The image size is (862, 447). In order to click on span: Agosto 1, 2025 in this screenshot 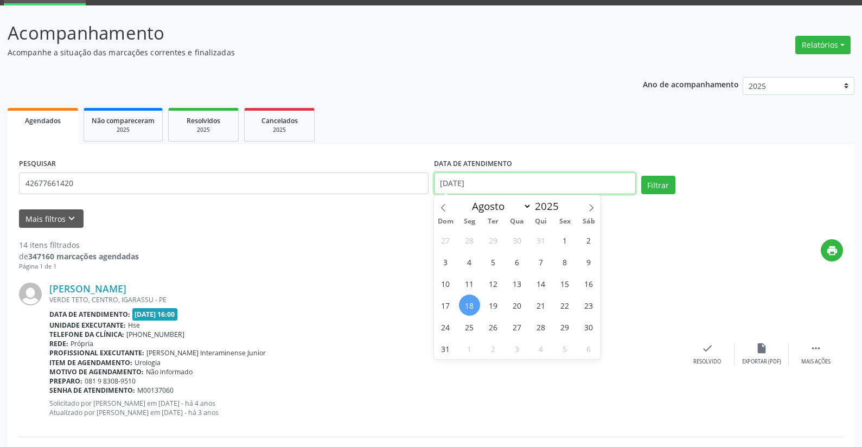, I will do `click(565, 240)`.